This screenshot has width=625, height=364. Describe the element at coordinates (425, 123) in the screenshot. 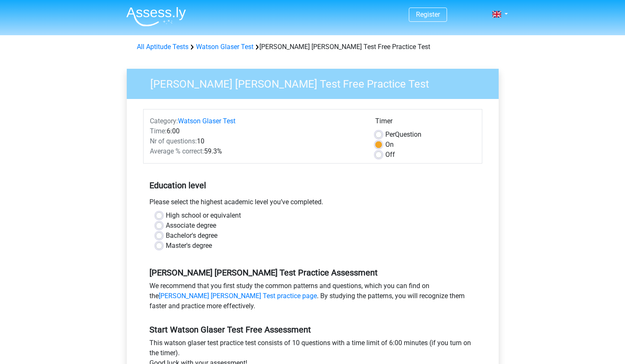

I see `div: Timer` at that location.